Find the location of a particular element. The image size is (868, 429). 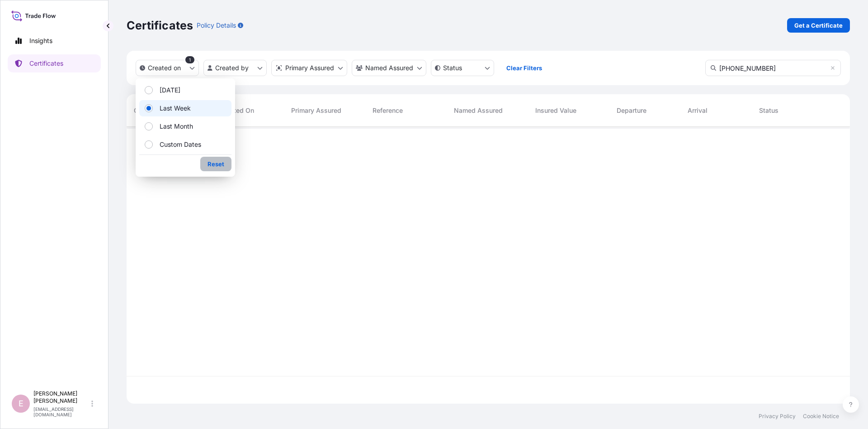

span: Primary Assured is located at coordinates (316, 110).